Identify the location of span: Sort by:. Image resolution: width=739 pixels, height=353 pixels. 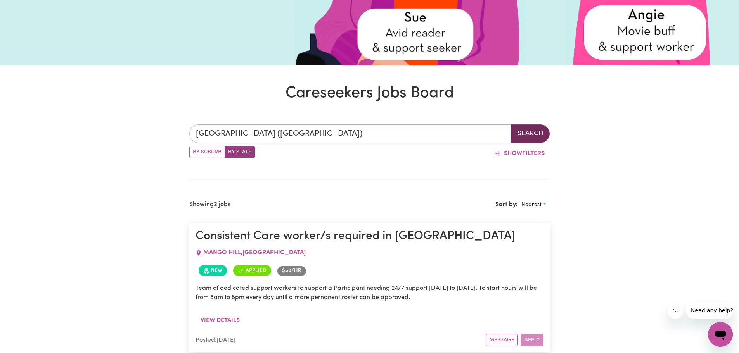
(506, 205).